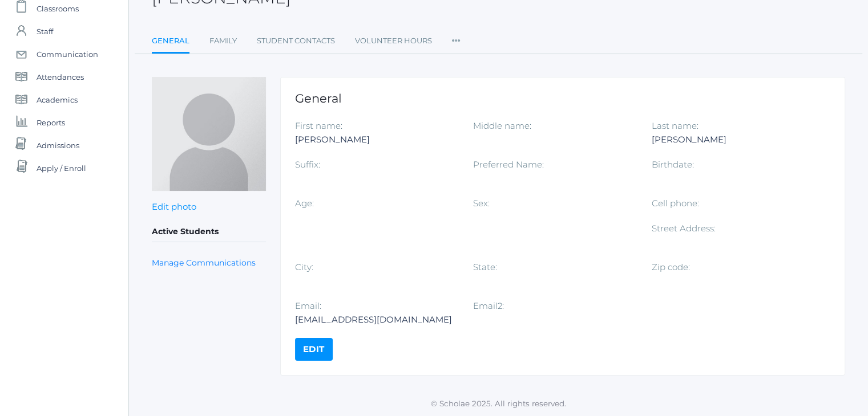  Describe the element at coordinates (508, 164) in the screenshot. I see `label: Preferred Name:` at that location.